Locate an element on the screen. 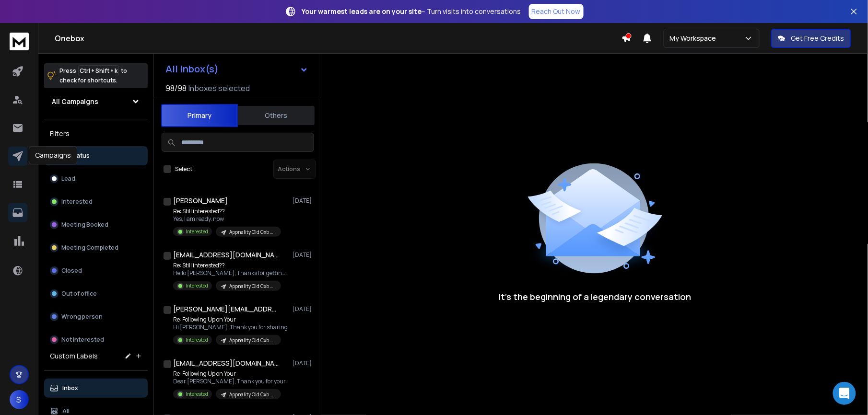  button: Get Free Credits is located at coordinates (811, 38).